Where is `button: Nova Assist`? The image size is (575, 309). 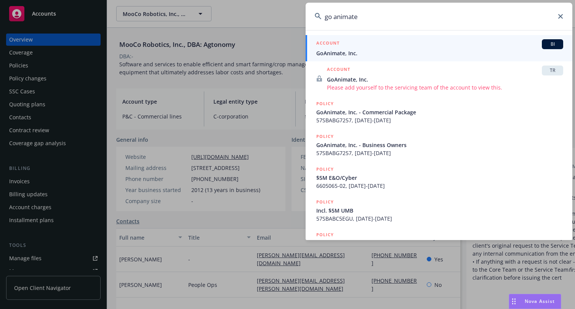 button: Nova Assist is located at coordinates (535, 301).